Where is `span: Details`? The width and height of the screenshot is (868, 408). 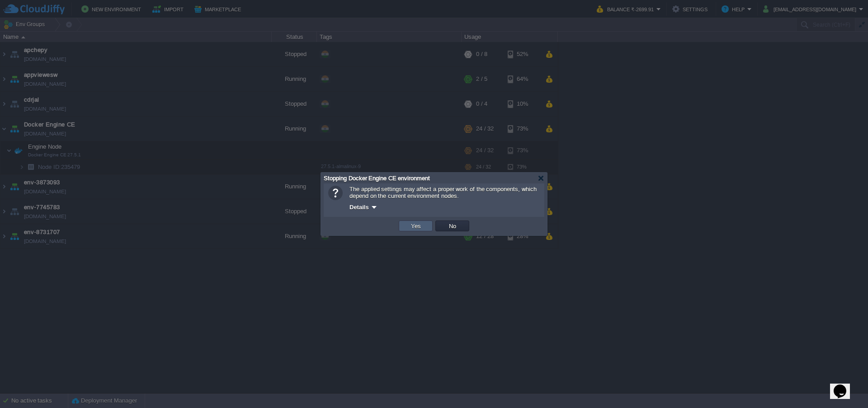
span: Details is located at coordinates (359, 207).